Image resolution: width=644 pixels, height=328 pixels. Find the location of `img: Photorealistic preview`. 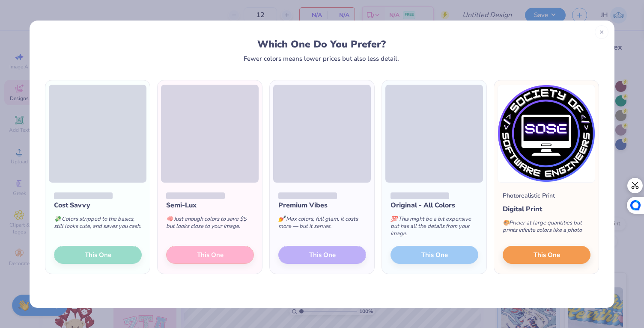

img: Photorealistic preview is located at coordinates (546, 133).